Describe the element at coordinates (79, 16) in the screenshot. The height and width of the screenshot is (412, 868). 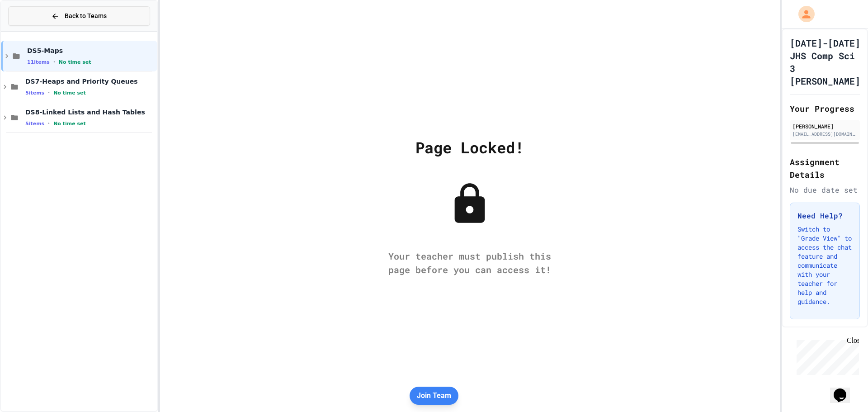
I see `button: Back to Teams` at that location.